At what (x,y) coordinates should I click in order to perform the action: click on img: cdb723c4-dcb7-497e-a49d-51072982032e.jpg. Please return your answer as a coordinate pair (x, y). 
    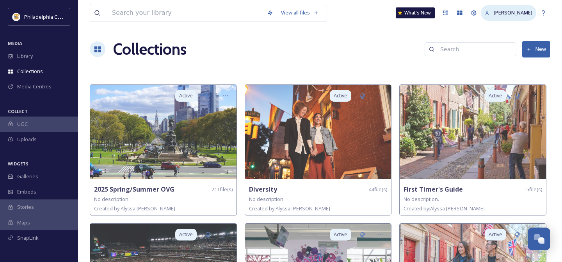
    Looking at the image, I should click on (318, 132).